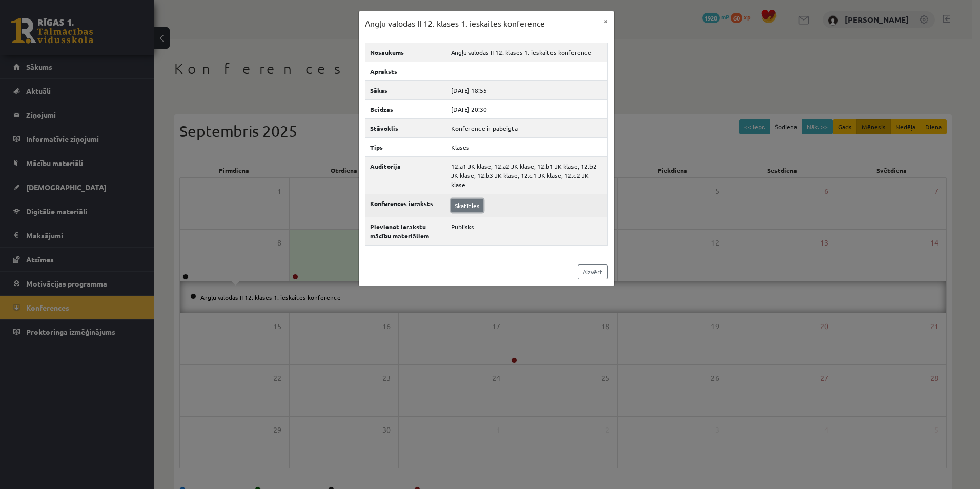 This screenshot has width=980, height=489. What do you see at coordinates (527, 230) in the screenshot?
I see `td: Publisks` at bounding box center [527, 230].